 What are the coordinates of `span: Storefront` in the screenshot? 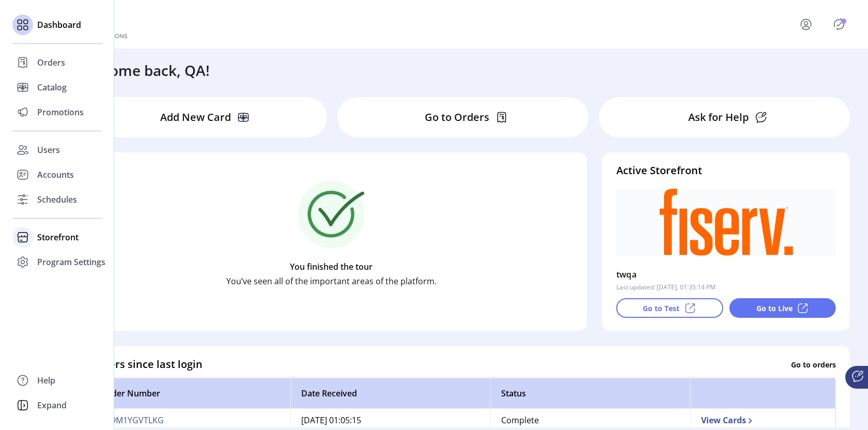 It's located at (58, 237).